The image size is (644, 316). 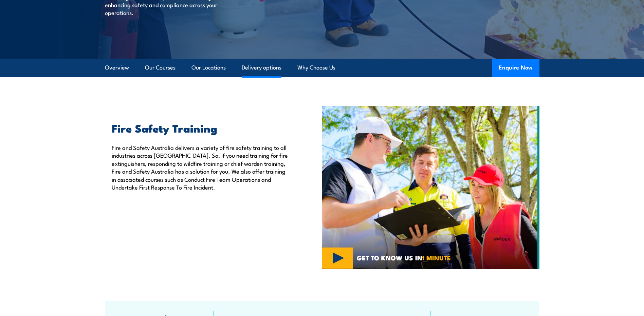 What do you see at coordinates (437, 258) in the screenshot?
I see `strong: 1 MINUTE` at bounding box center [437, 258].